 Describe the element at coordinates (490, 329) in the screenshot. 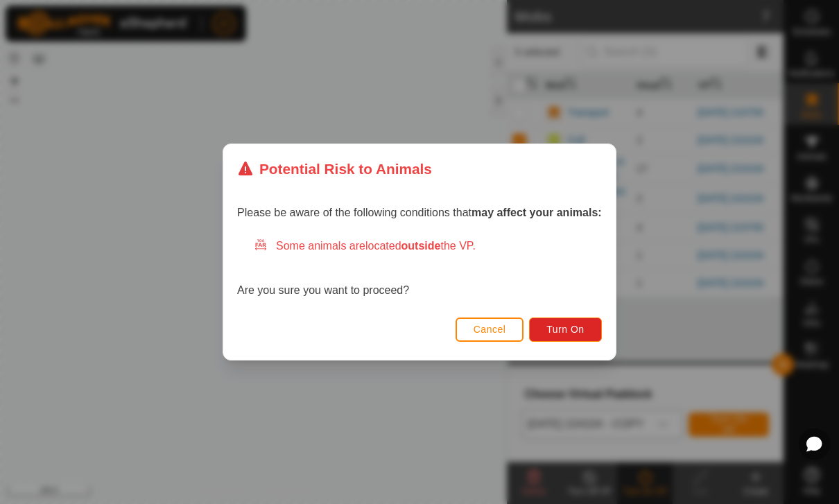

I see `span: Cancel` at that location.